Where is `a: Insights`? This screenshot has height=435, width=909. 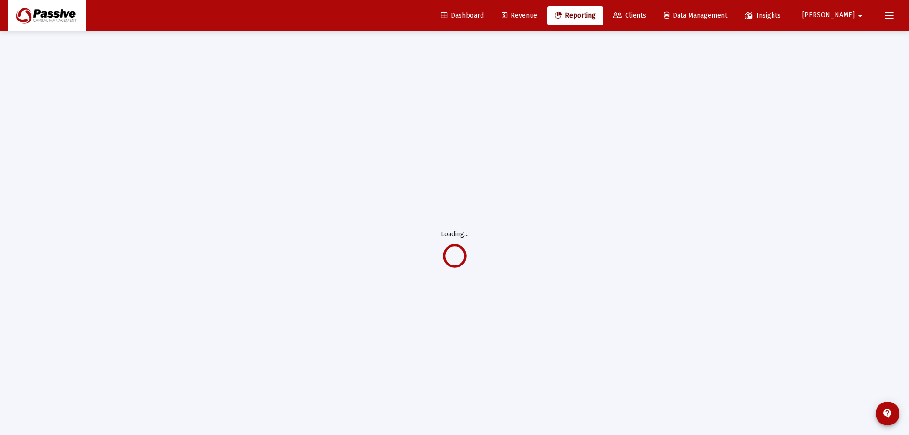 a: Insights is located at coordinates (763, 16).